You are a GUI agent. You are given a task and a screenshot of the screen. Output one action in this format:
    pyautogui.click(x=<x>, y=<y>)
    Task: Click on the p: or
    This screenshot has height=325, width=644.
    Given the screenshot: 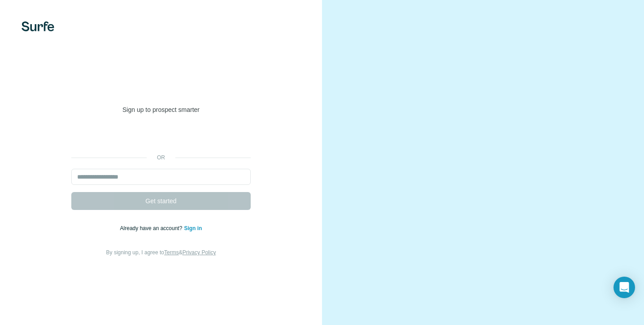 What is the action you would take?
    pyautogui.click(x=161, y=158)
    